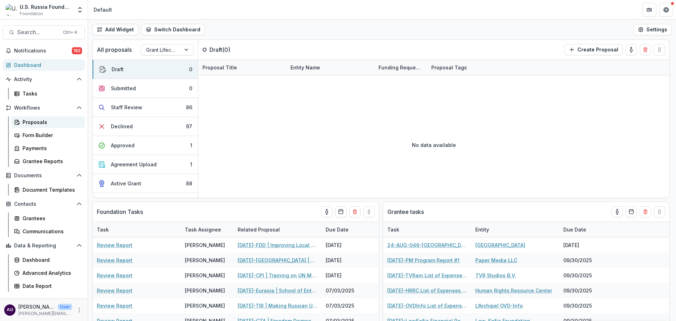  What do you see at coordinates (514, 290) in the screenshot?
I see `a: Human Rights Resource Center` at bounding box center [514, 290].